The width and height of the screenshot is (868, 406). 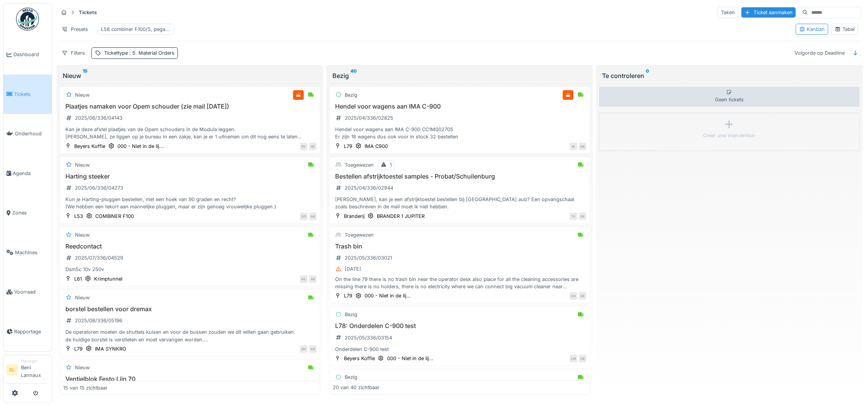 I want to click on h3: L78: Onderdelen C-900 test, so click(x=459, y=326).